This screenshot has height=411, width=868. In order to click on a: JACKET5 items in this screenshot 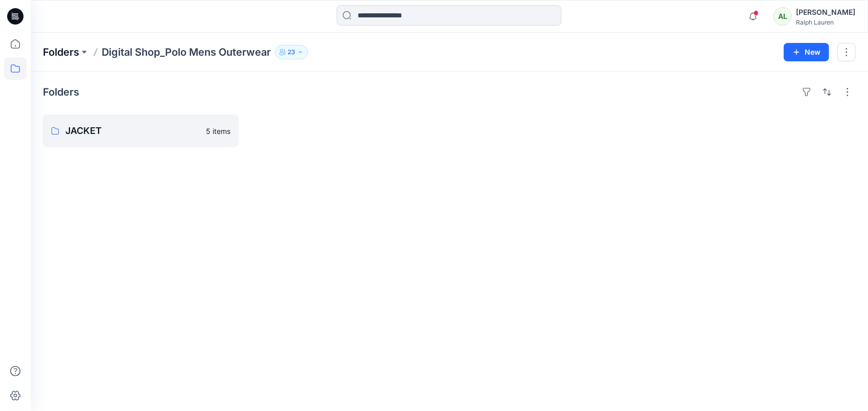, I will do `click(140, 131)`.